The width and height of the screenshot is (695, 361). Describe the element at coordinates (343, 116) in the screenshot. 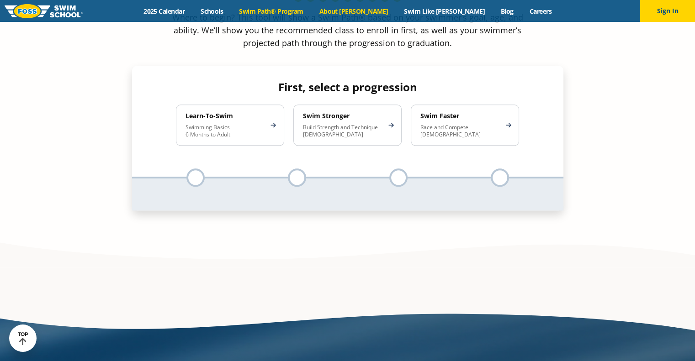

I see `h4: Swim Stronger` at that location.